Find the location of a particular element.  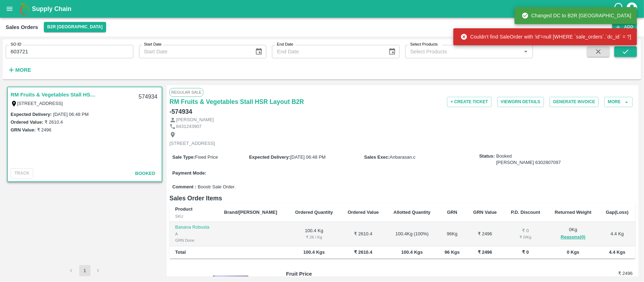

p: Banana Robusta is located at coordinates (194, 227).